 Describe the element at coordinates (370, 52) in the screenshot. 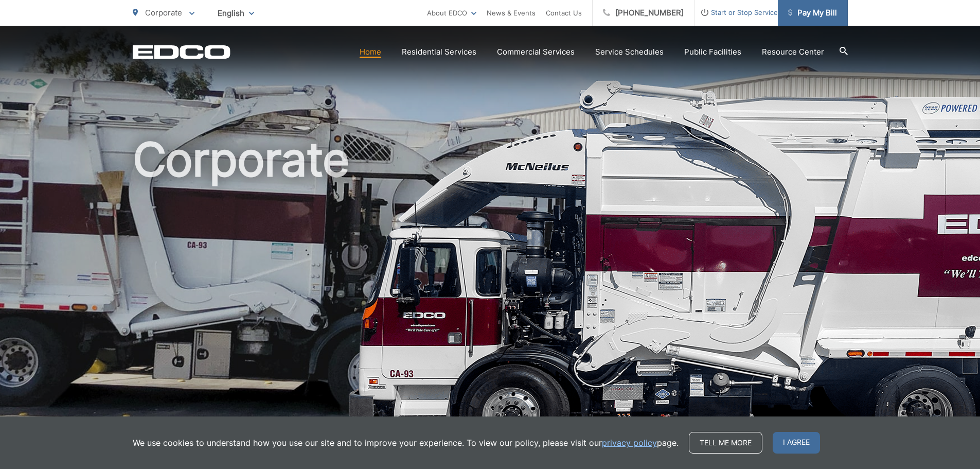

I see `a: Home` at that location.